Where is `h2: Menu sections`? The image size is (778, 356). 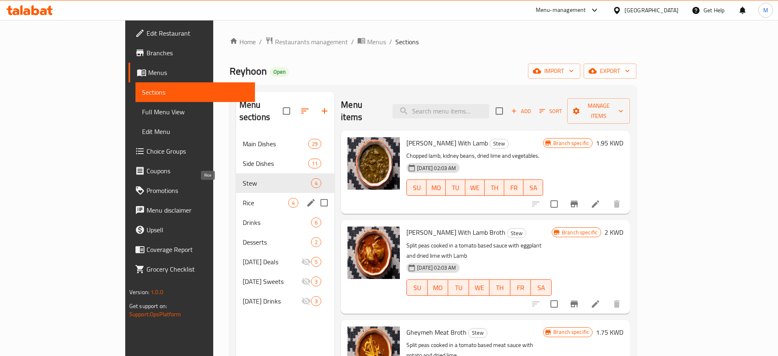 h2: Menu sections is located at coordinates (261, 111).